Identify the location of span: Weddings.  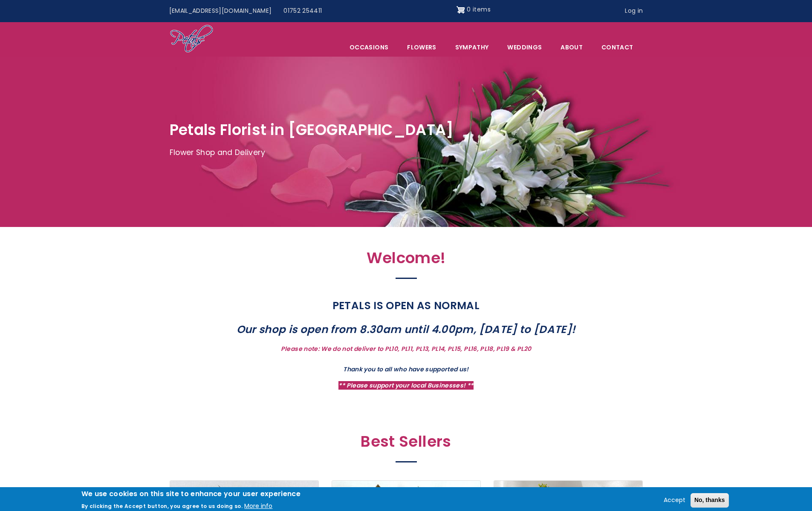
(524, 47).